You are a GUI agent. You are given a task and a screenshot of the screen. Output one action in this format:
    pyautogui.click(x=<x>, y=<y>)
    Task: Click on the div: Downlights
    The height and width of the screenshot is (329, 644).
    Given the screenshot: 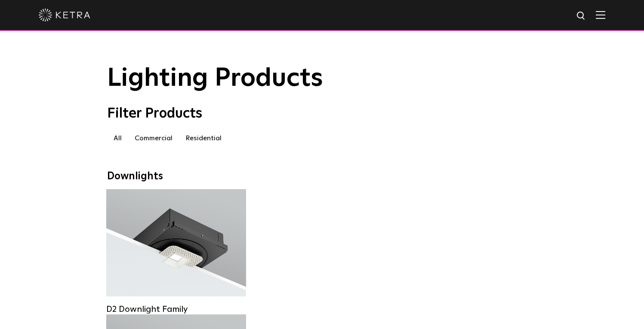 What is the action you would take?
    pyautogui.click(x=322, y=177)
    